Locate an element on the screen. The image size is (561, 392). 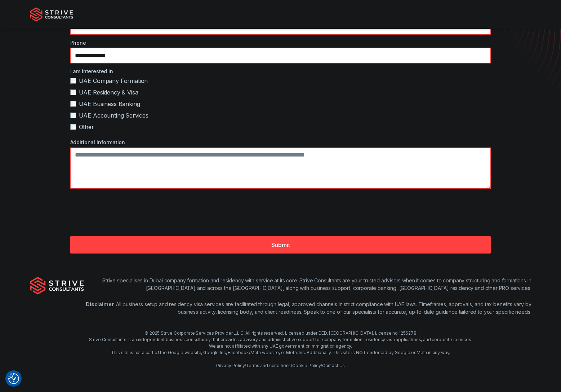
a: Cookie Policy is located at coordinates (306, 365).